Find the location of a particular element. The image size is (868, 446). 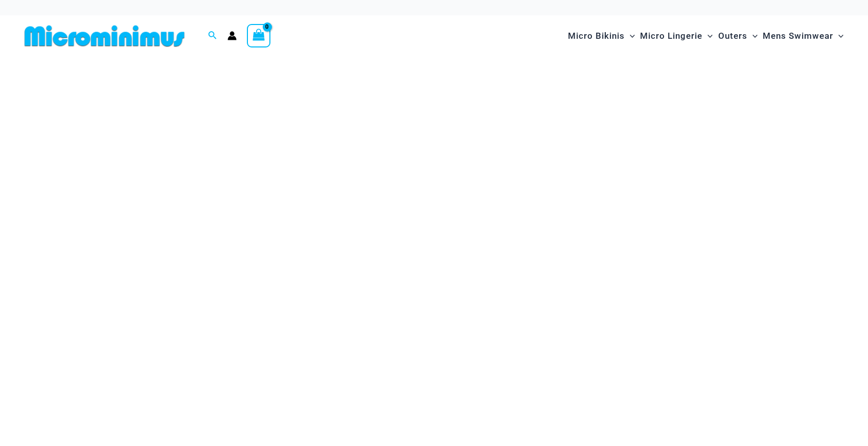

span: Micro Bikinis is located at coordinates (596, 36).